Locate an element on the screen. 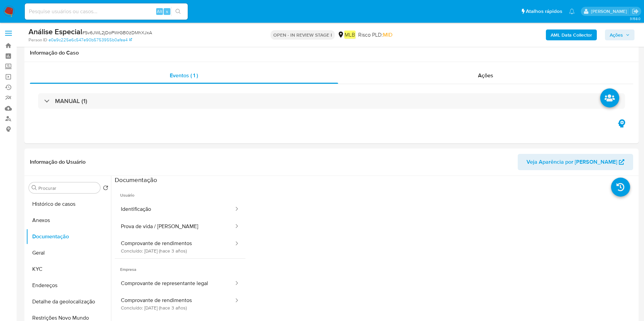  span: Atalhos rápidos is located at coordinates (544, 11).